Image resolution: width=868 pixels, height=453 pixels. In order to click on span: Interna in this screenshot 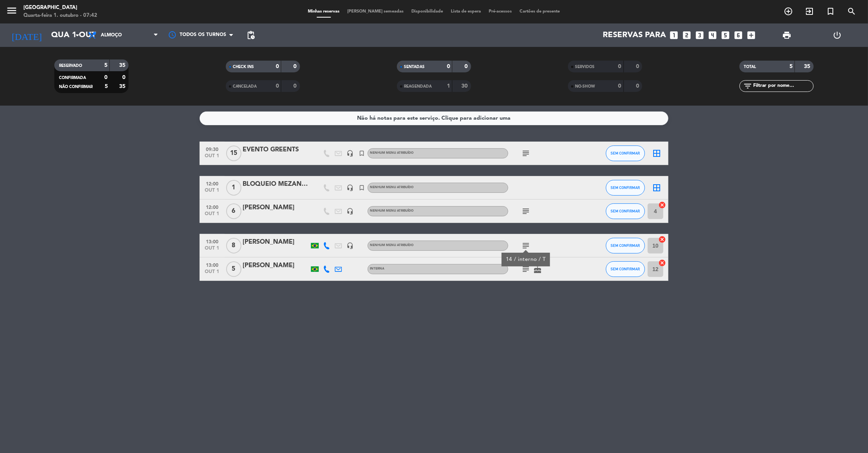, I will do `click(377, 268)`.